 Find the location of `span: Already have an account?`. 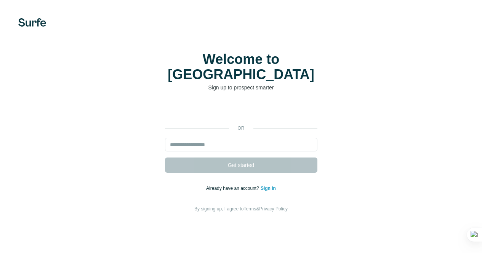

span: Already have an account? is located at coordinates (233, 189).